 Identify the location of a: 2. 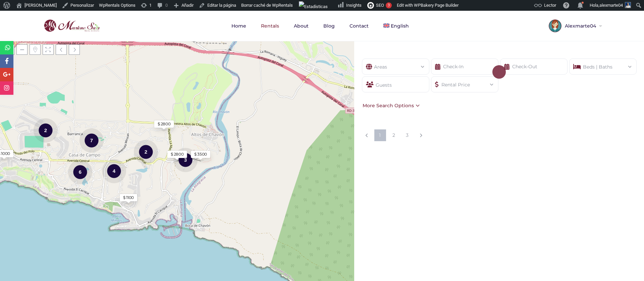
(393, 135).